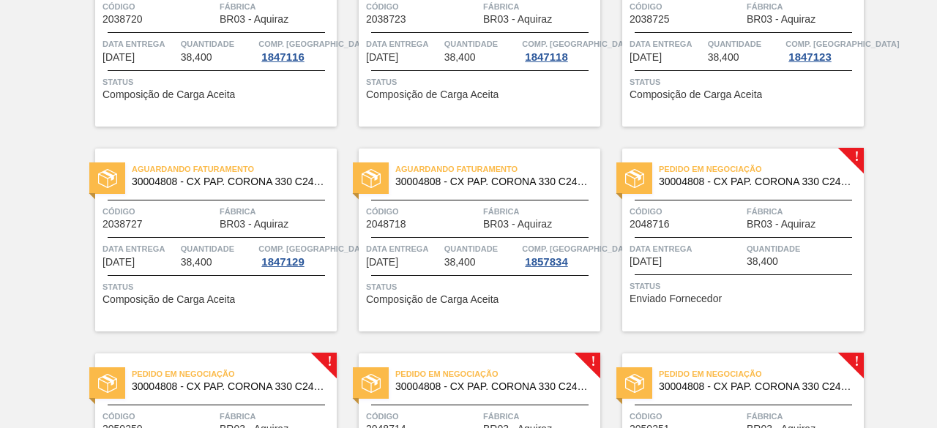  Describe the element at coordinates (205, 240) in the screenshot. I see `a: statusAguardando Faturamento30004808 - CX PAP. CORONA 330 C24 WAVECódigo2038727FábricaBR03 - Aqui...` at that location.